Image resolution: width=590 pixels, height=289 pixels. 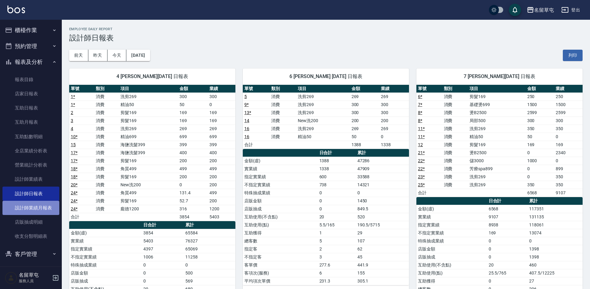 I want to click on h3: 設計師日報表, so click(x=326, y=38).